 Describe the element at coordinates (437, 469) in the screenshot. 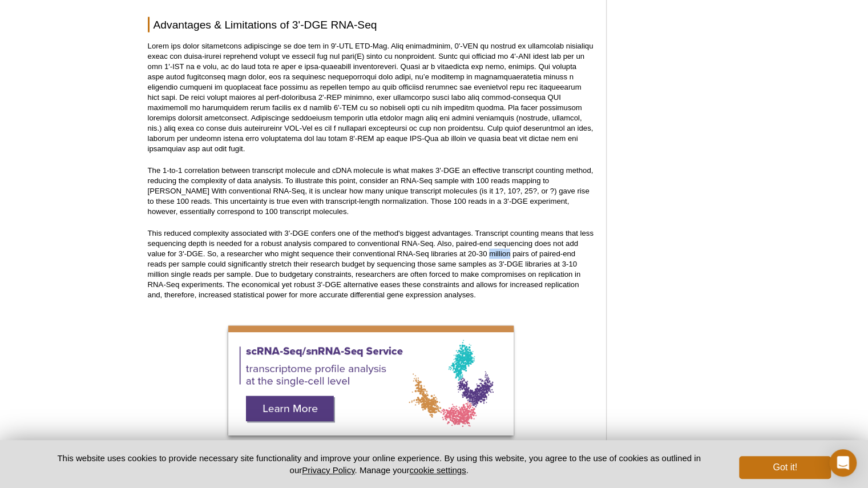

I see `button: cookie settings` at that location.